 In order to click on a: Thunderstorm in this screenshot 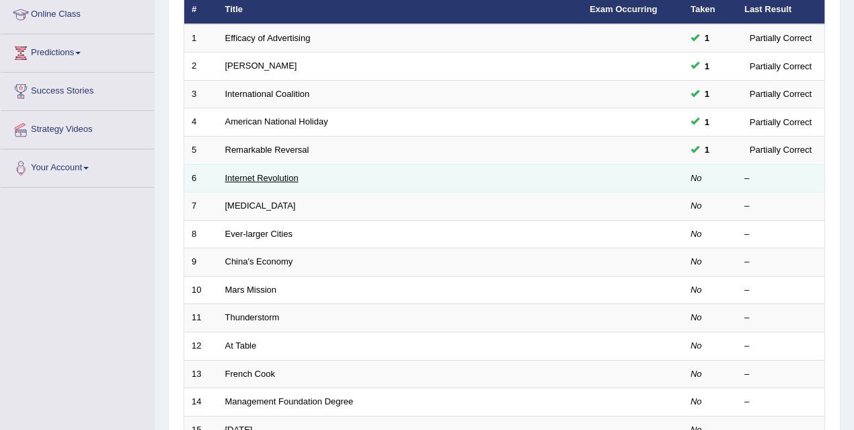, I will do `click(252, 317)`.